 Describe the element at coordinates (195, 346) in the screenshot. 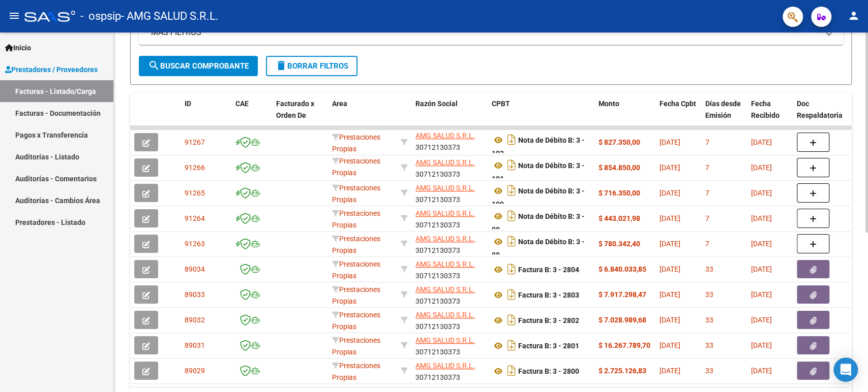

I see `span: 89031` at that location.